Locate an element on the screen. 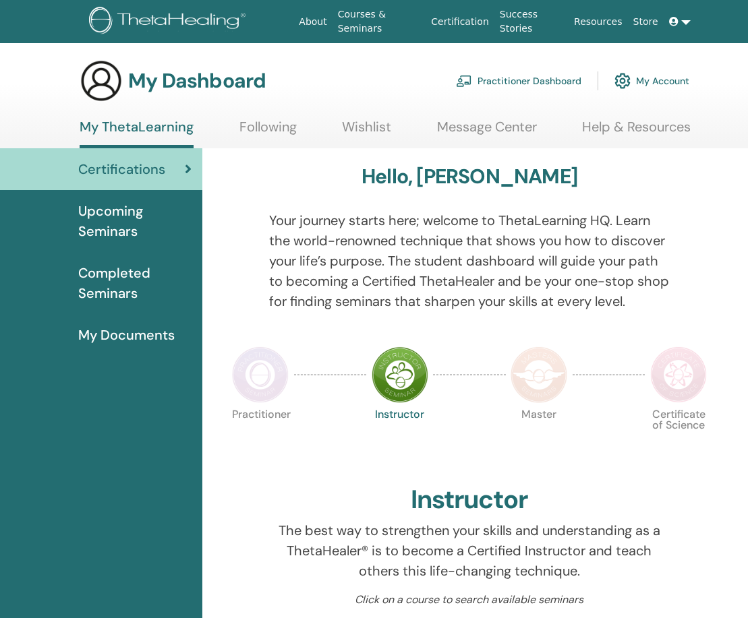 The width and height of the screenshot is (748, 618). img: generic-user-icon.jpg is located at coordinates (101, 81).